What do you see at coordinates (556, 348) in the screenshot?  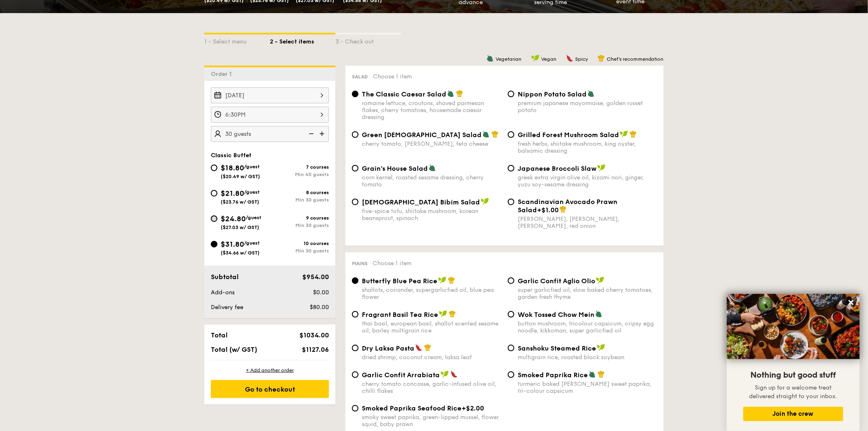 I see `span: Sanshoku Steamed Rice` at bounding box center [556, 348].